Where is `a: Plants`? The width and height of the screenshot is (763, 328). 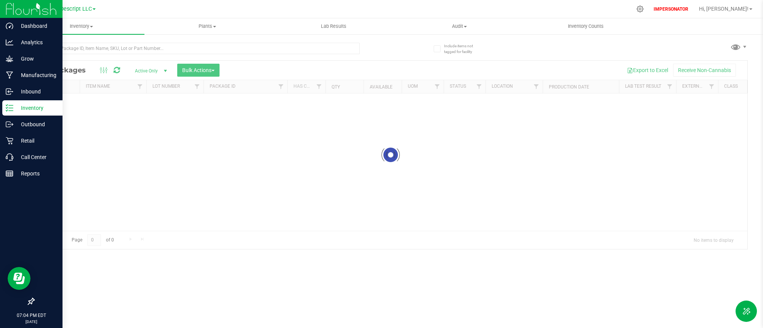
a: Plants is located at coordinates (207, 26).